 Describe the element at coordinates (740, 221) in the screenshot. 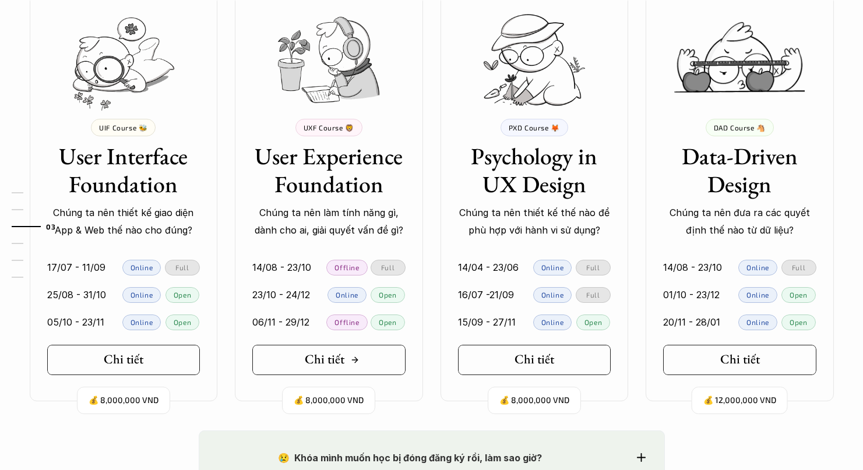

I see `p: Chúng ta nên đưa ra các quyết định thế nào từ dữ liệu?` at that location.